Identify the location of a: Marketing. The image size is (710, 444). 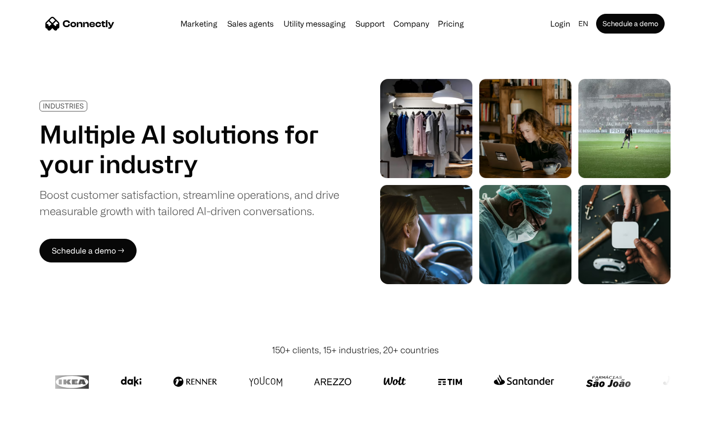
(199, 24).